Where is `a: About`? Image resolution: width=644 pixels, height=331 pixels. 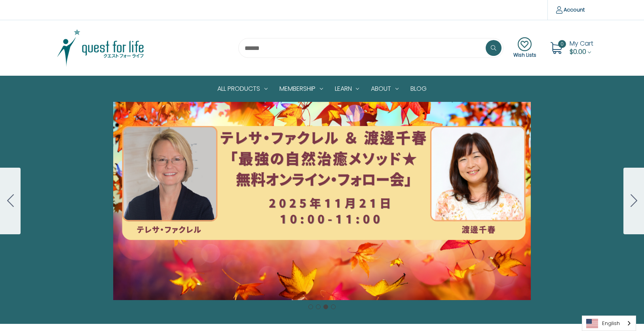 a: About is located at coordinates (384, 89).